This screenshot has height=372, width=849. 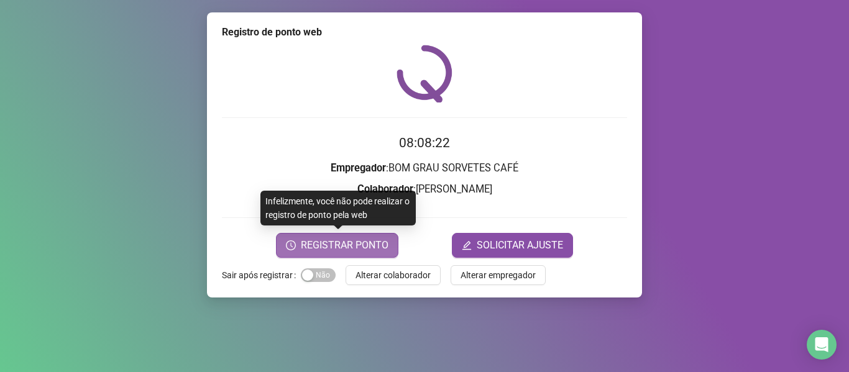 What do you see at coordinates (358, 168) in the screenshot?
I see `strong: Empregador` at bounding box center [358, 168].